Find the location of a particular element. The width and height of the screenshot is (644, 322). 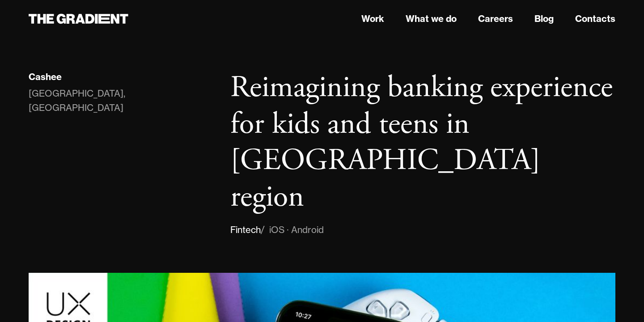

div: / iOS · Android is located at coordinates (292, 230).